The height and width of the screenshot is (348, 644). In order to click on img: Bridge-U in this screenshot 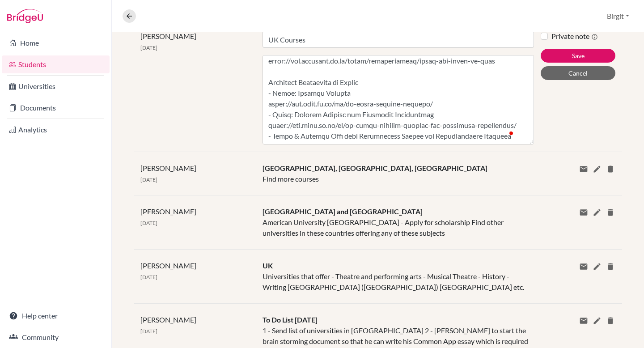, I will do `click(25, 16)`.